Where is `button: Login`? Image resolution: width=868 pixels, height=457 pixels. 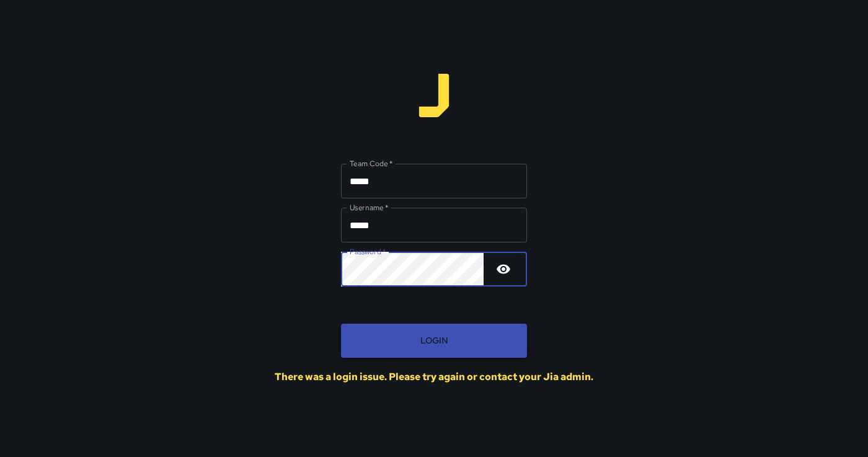 button: Login is located at coordinates (434, 340).